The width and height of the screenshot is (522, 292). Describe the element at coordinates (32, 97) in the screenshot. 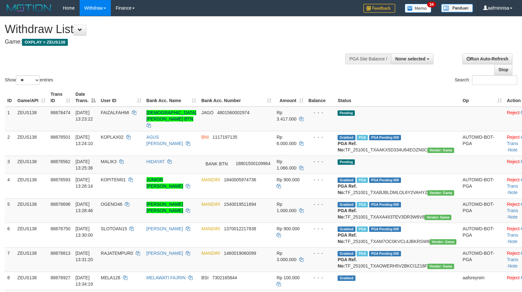

I see `th: Game/API: activate to sort column ascending` at that location.